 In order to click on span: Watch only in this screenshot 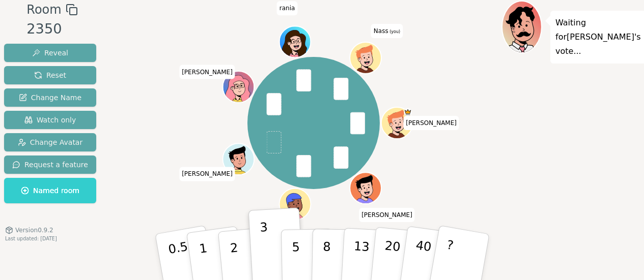, I will do `click(51, 120)`.